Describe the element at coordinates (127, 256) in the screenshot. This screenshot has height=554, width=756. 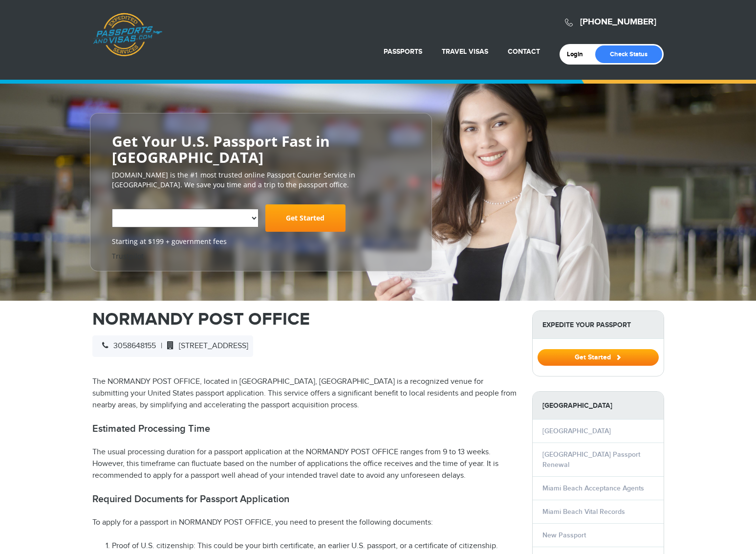
I see `a: Trustpilot` at that location.